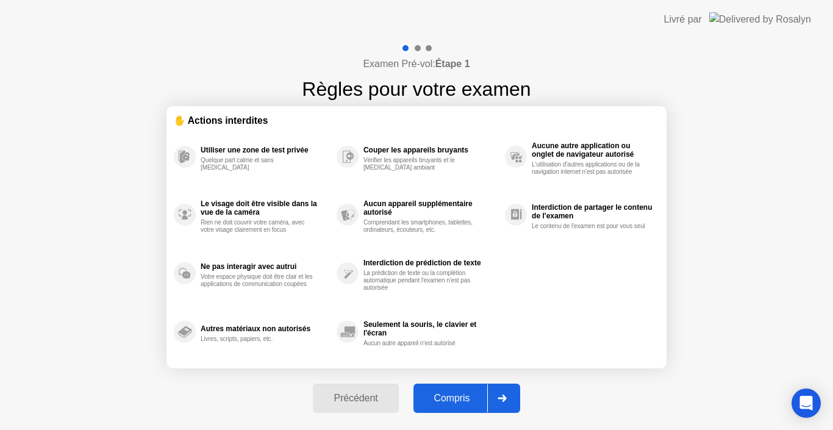 The height and width of the screenshot is (430, 833). I want to click on img: Delivered by Rosalyn, so click(760, 19).